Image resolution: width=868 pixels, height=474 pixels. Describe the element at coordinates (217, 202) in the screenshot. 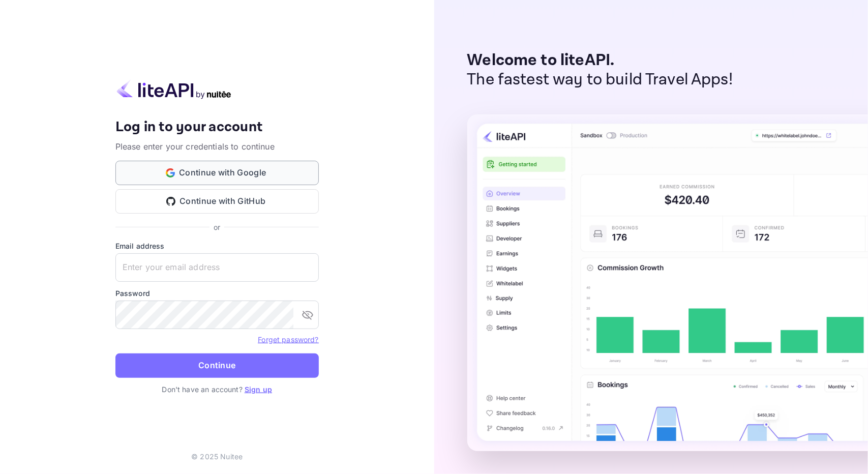

I see `button: Continue with GitHub` at that location.